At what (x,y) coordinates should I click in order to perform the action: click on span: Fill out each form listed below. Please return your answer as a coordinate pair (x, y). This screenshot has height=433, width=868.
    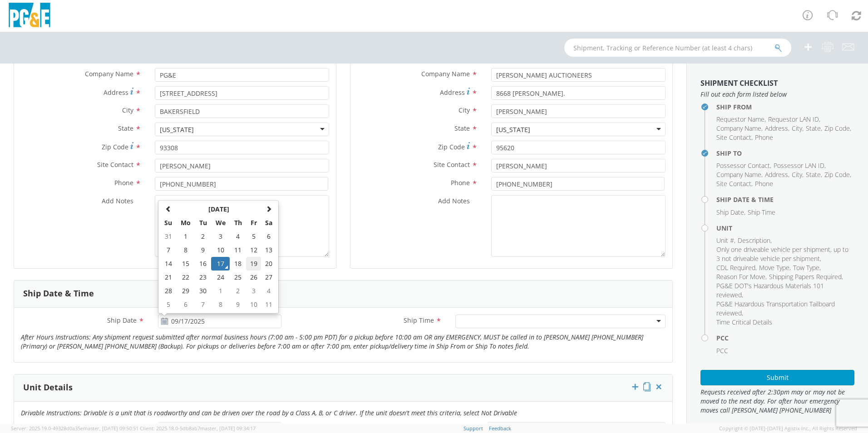
    Looking at the image, I should click on (777, 95).